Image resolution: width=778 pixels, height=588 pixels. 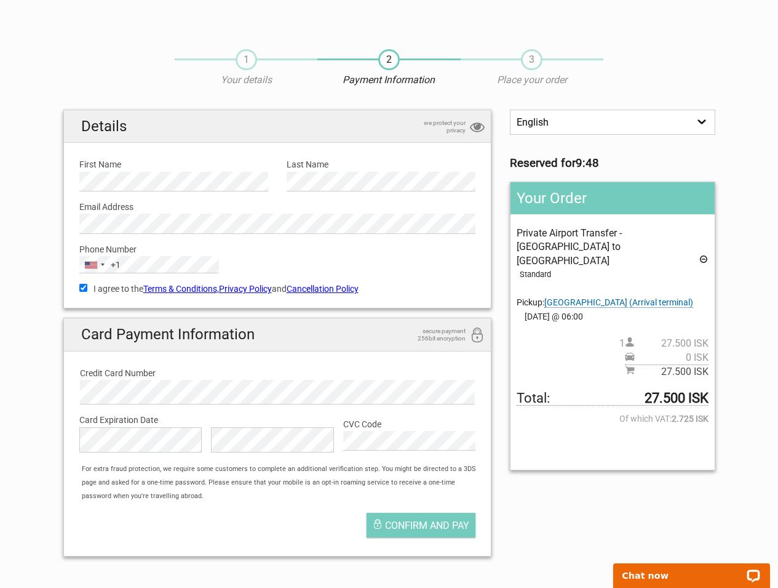 What do you see at coordinates (322, 289) in the screenshot?
I see `a: Cancellation Policy` at bounding box center [322, 289].